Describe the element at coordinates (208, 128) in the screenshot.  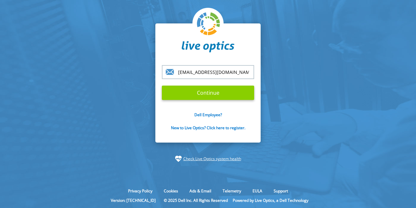
I see `a: New to Live Optics? Click here to register.` at that location.